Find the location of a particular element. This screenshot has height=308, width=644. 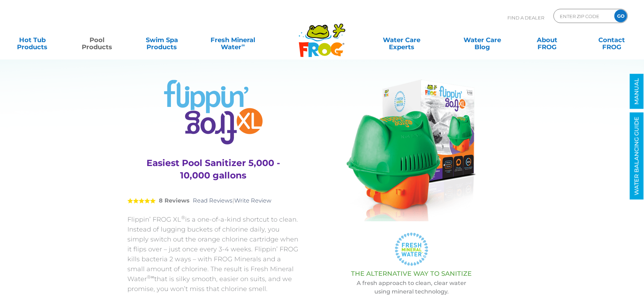

a: MANUAL is located at coordinates (636, 91).